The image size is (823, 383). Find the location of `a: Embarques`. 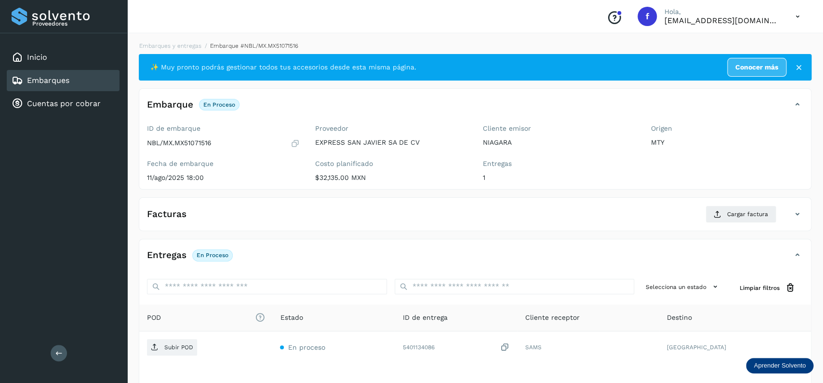

a: Embarques is located at coordinates (48, 80).